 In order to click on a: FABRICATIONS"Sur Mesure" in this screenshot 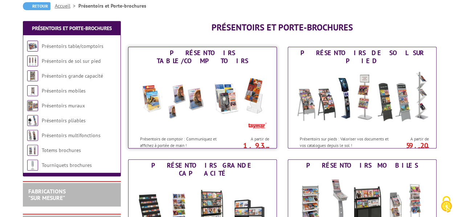, I will do `click(47, 194)`.